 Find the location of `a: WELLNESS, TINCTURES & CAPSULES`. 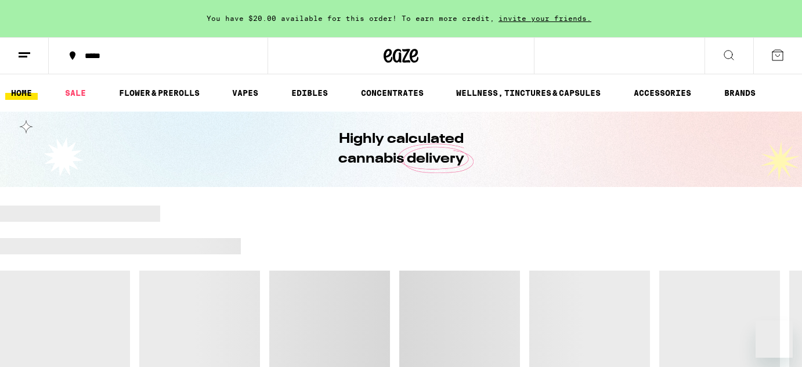

a: WELLNESS, TINCTURES & CAPSULES is located at coordinates (528, 93).